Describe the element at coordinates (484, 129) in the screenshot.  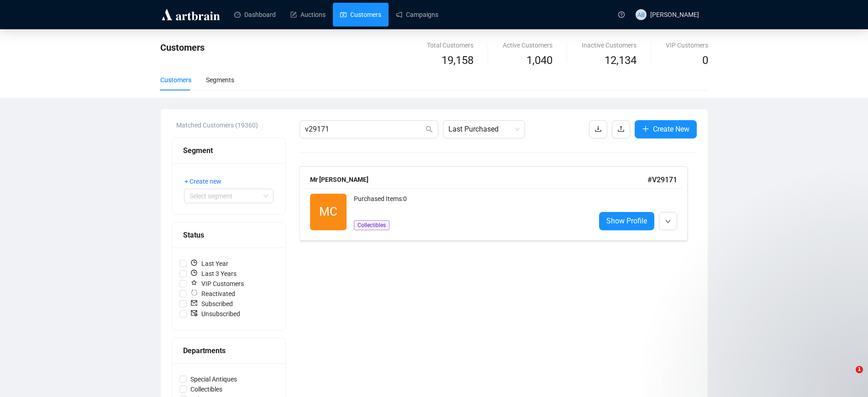
I see `span: Last Purchased` at that location.